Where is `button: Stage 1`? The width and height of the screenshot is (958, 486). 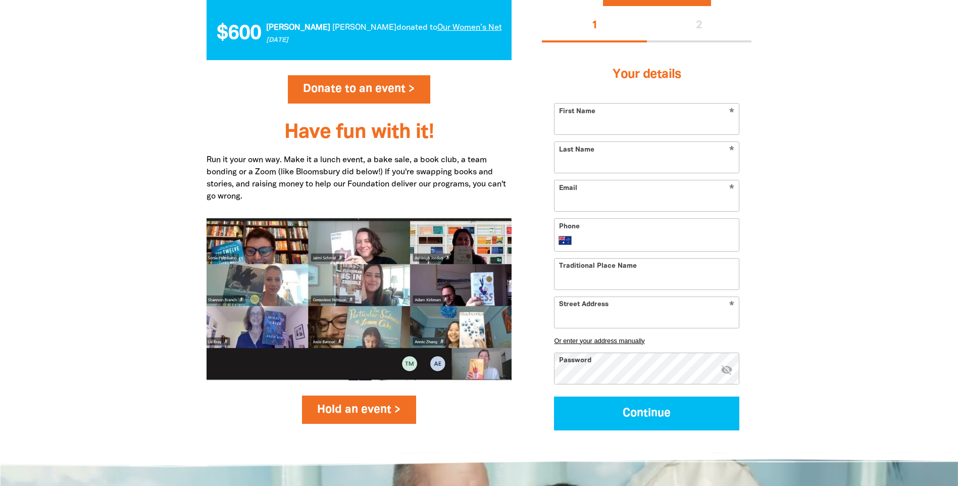 button: Stage 1 is located at coordinates (594, 26).